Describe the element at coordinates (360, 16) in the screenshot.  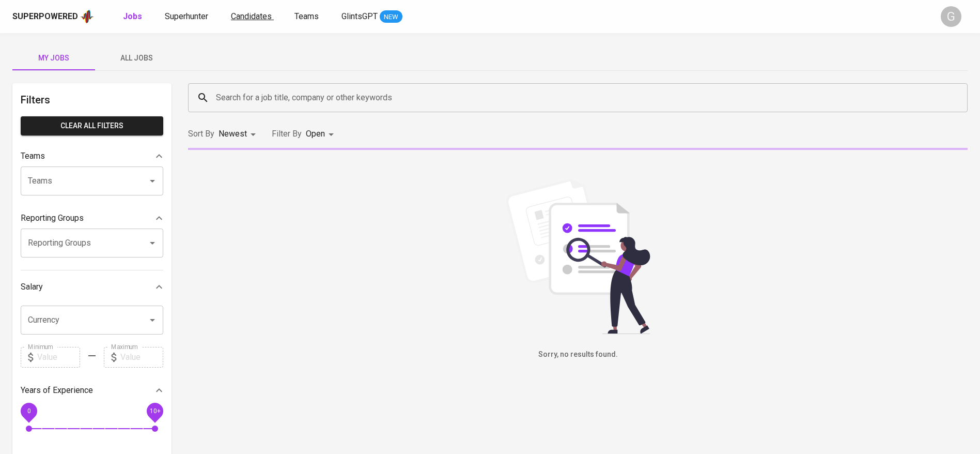
I see `span: GlintsGPT` at that location.